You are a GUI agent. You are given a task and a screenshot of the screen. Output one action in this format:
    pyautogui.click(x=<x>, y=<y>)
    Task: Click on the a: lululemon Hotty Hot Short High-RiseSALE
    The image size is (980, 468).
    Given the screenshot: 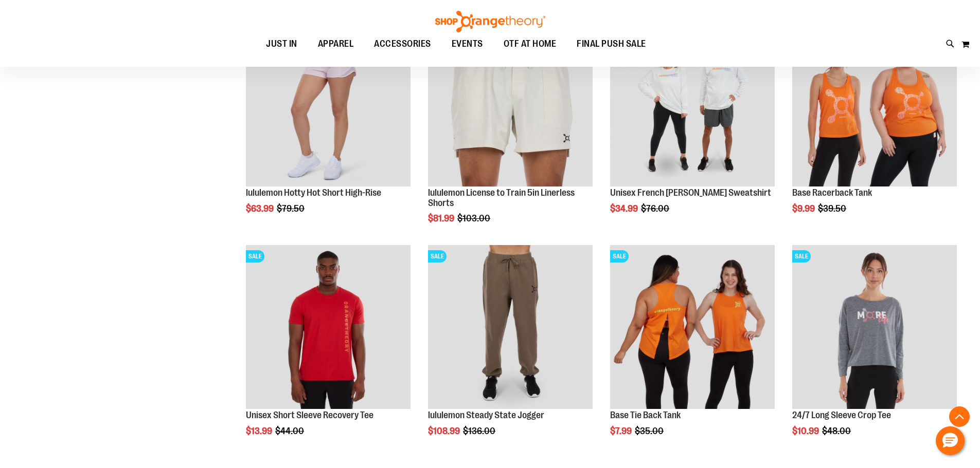 What is the action you would take?
    pyautogui.click(x=328, y=105)
    